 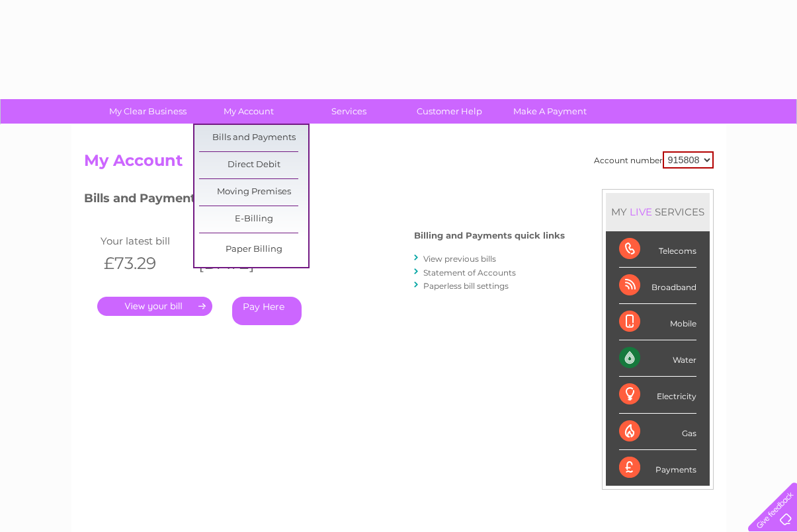 I want to click on div: Electricity, so click(x=657, y=394).